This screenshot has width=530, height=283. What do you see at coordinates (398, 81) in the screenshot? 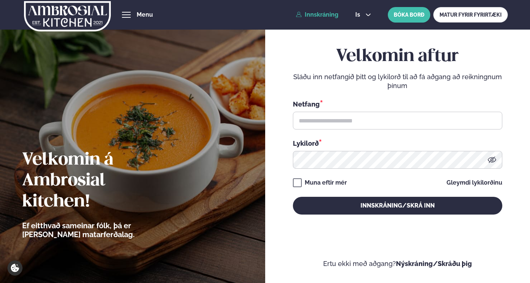
I see `p: Sláðu inn netfangið þitt og lykilorð til að fá aðgang að reikningnum þínum` at bounding box center [398, 81].